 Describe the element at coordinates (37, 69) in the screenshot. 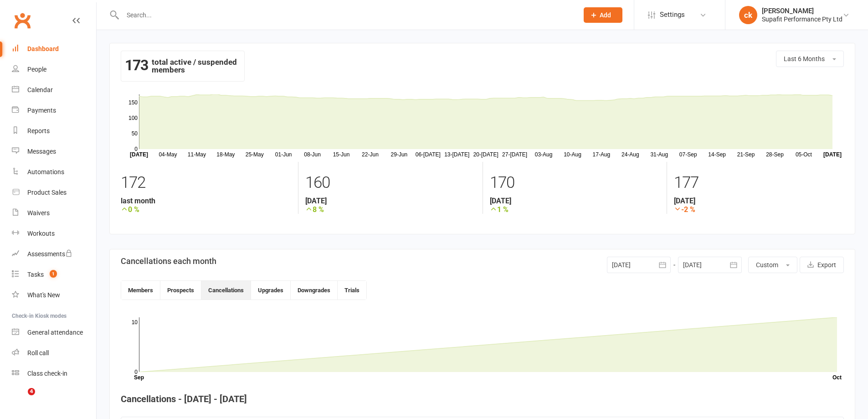

I see `div: People` at that location.